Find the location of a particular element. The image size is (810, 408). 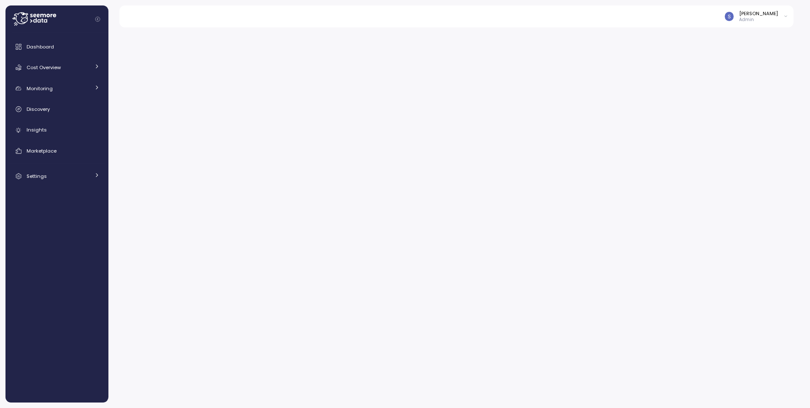

a: Dashboard is located at coordinates (57, 47).